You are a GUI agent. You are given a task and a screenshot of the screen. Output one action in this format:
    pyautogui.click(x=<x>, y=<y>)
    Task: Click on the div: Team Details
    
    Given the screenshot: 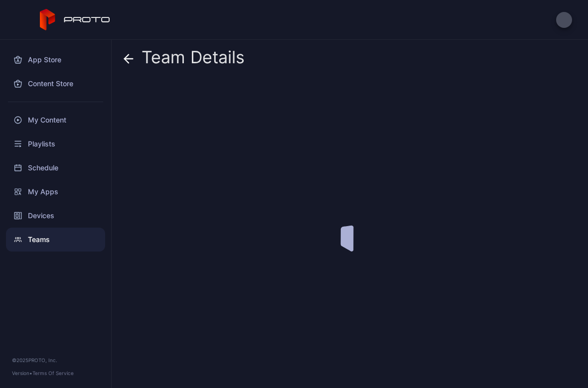 What is the action you would take?
    pyautogui.click(x=184, y=60)
    